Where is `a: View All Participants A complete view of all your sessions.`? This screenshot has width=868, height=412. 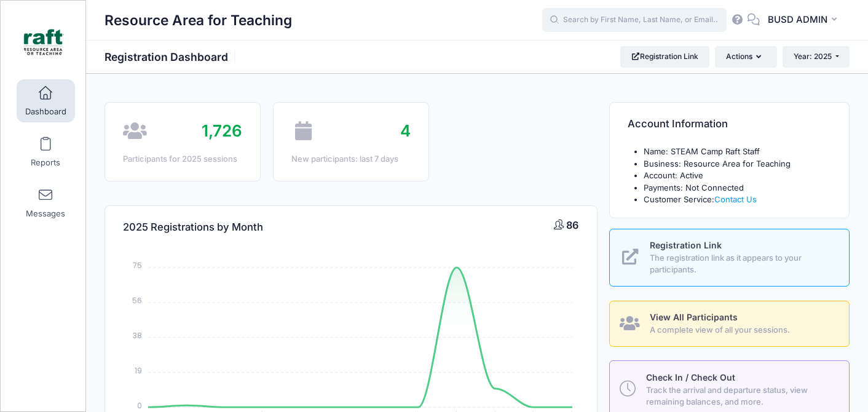 a: View All Participants A complete view of all your sessions. is located at coordinates (729, 323).